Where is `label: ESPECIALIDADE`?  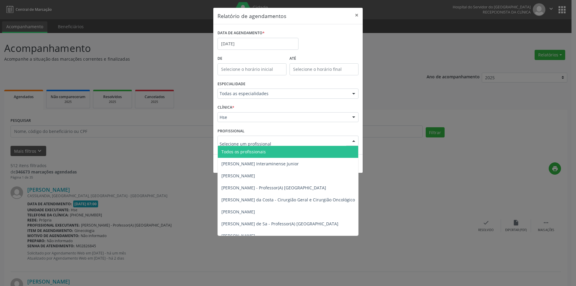
label: ESPECIALIDADE is located at coordinates (231, 84).